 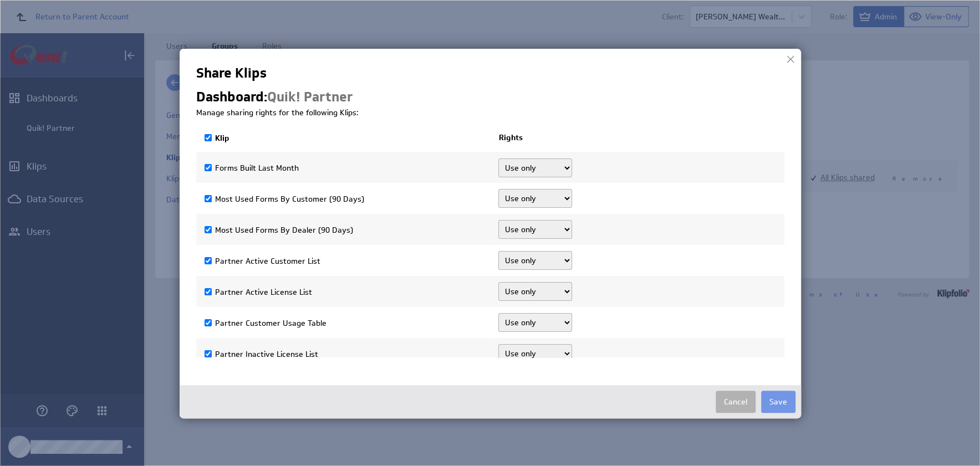 I want to click on label: Klip, so click(x=217, y=138).